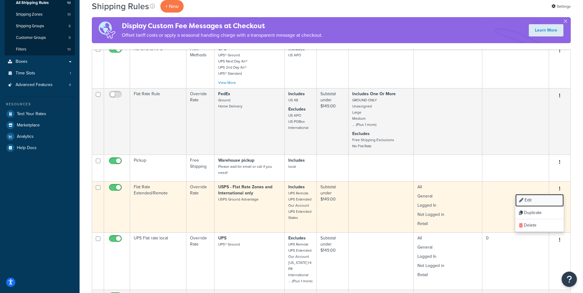 This screenshot has width=583, height=293. What do you see at coordinates (25, 137) in the screenshot?
I see `span: Analytics` at bounding box center [25, 137].